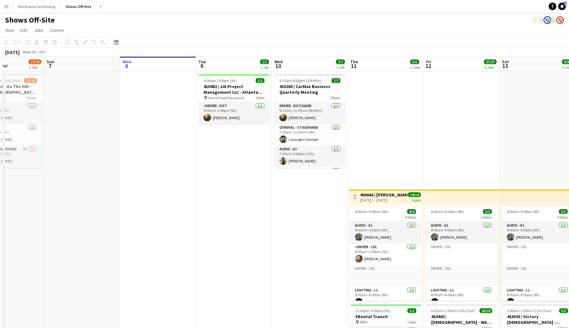 This screenshot has width=569, height=328. I want to click on div: 6:15am-8:00pm (13h45m)7/7410265 | CarMax Business Quarterly Meeting7 RolesDriver - DOT/Hand1/16:1..., so click(310, 121).